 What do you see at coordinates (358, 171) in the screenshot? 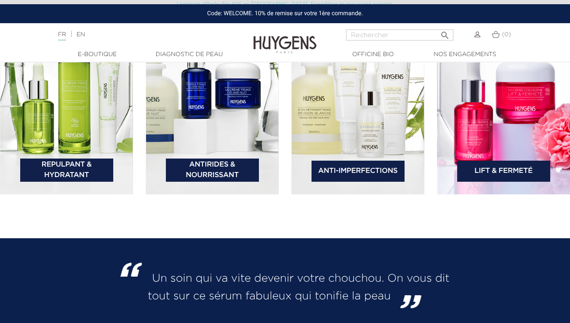
I see `a: Anti-Imperfections` at bounding box center [358, 171].